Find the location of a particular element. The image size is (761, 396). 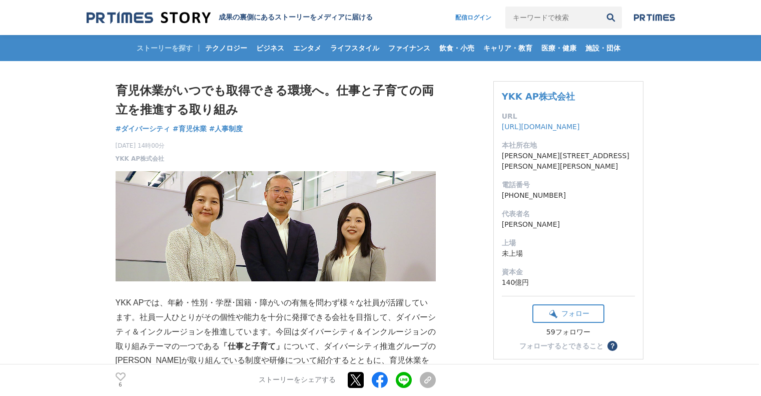

div: フォローするとできること is located at coordinates (561, 346).